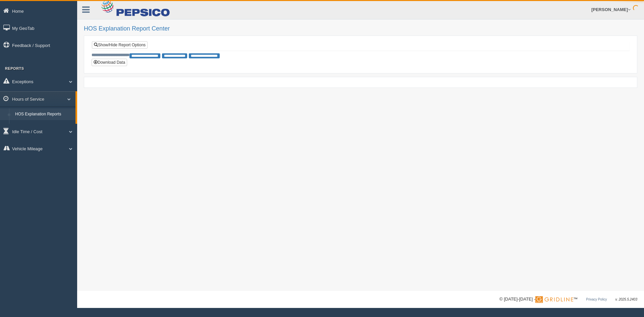  Describe the element at coordinates (44, 126) in the screenshot. I see `a: HOS Violation Audit Reports` at that location.